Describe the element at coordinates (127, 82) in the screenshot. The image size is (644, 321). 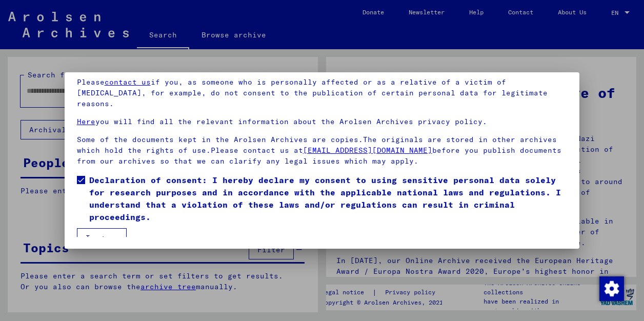
I see `a: contact us` at that location.